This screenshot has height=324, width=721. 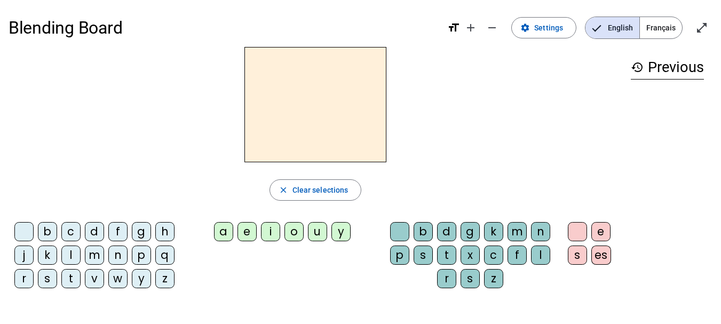 What do you see at coordinates (525, 28) in the screenshot?
I see `mat-icon: settings` at bounding box center [525, 28].